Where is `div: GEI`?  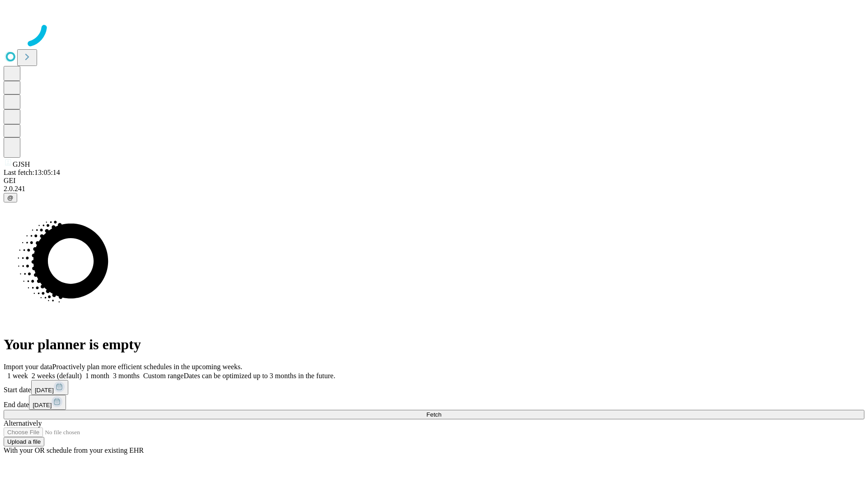 div: GEI is located at coordinates (434, 181).